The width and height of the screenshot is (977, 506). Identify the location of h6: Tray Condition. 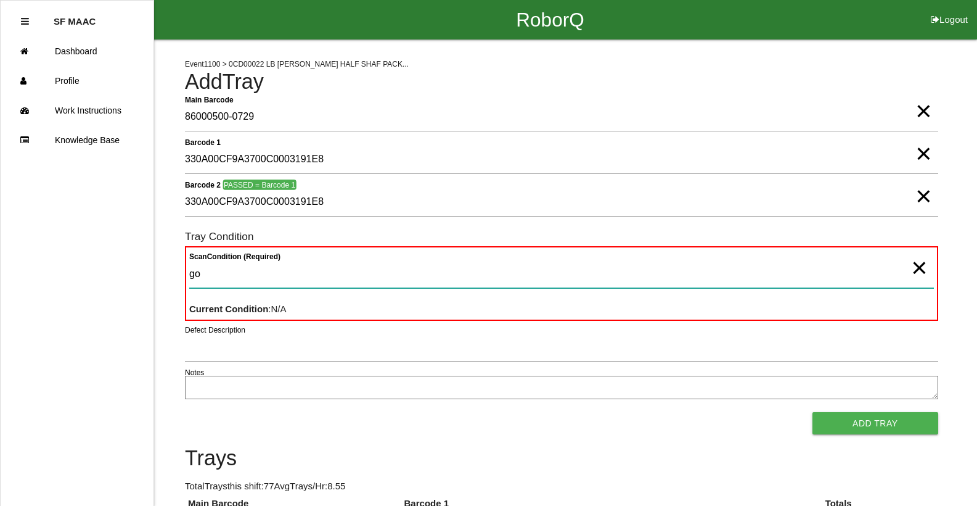
(562, 236).